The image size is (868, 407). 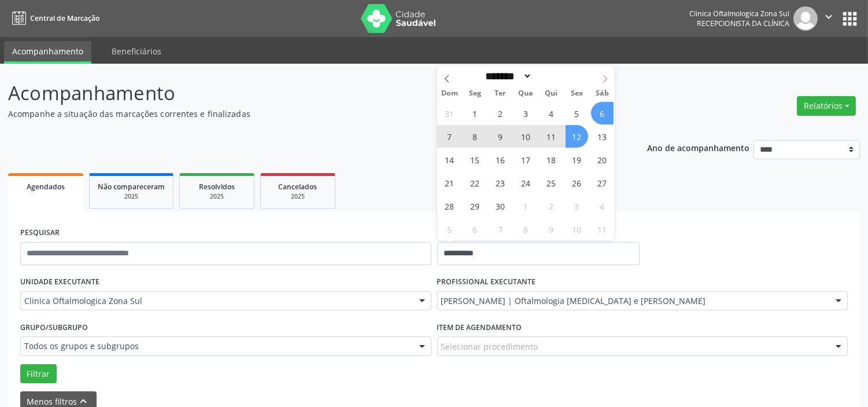 I want to click on span: Outubro 3, 2025, so click(x=576, y=205).